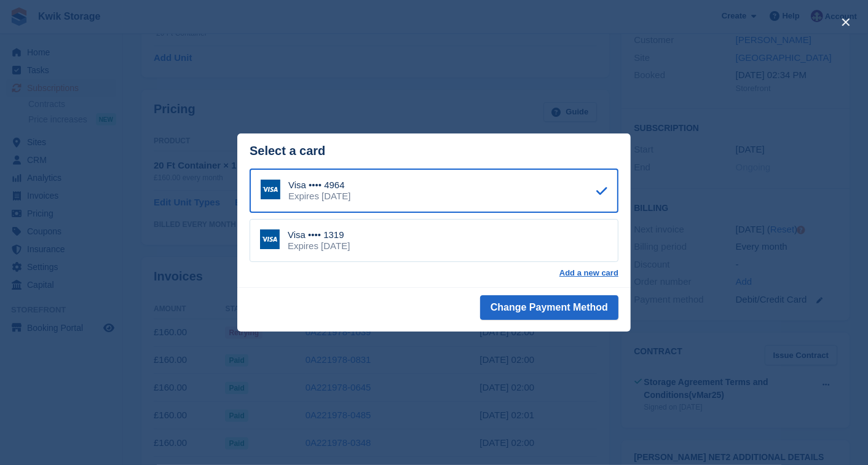 This screenshot has height=465, width=868. I want to click on div: Select a card, so click(434, 150).